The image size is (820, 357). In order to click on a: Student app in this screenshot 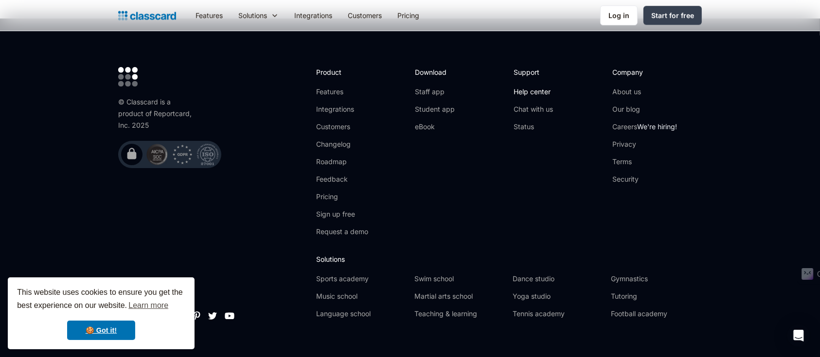, I will do `click(435, 109)`.